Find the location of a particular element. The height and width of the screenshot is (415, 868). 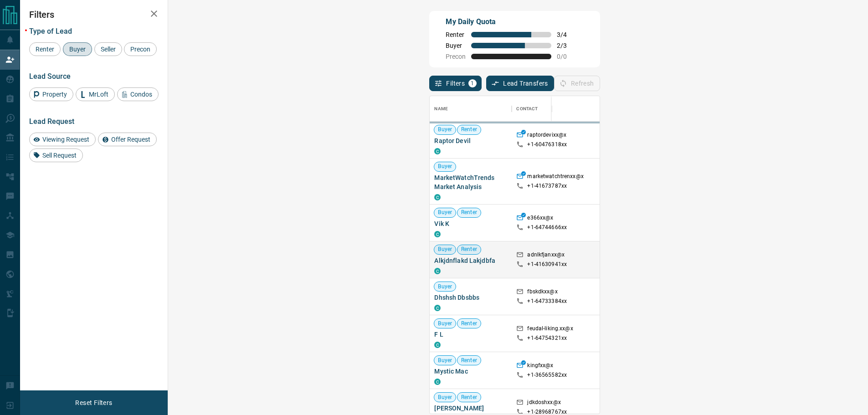

div: Condos is located at coordinates (138, 94).